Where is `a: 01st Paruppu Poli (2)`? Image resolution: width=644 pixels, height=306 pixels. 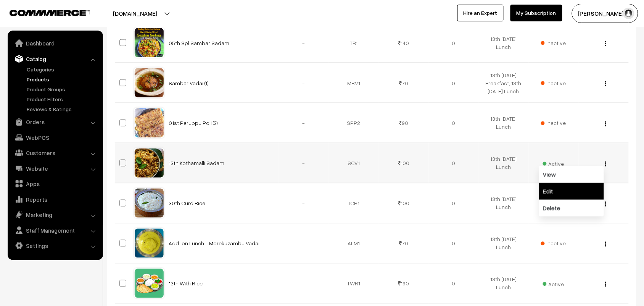
a: 01st Paruppu Poli (2) is located at coordinates (193, 123).